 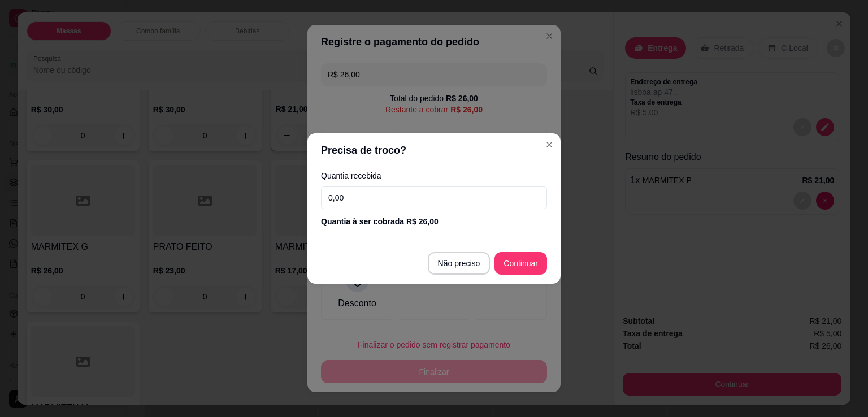 I want to click on button: Continuar, so click(x=520, y=264).